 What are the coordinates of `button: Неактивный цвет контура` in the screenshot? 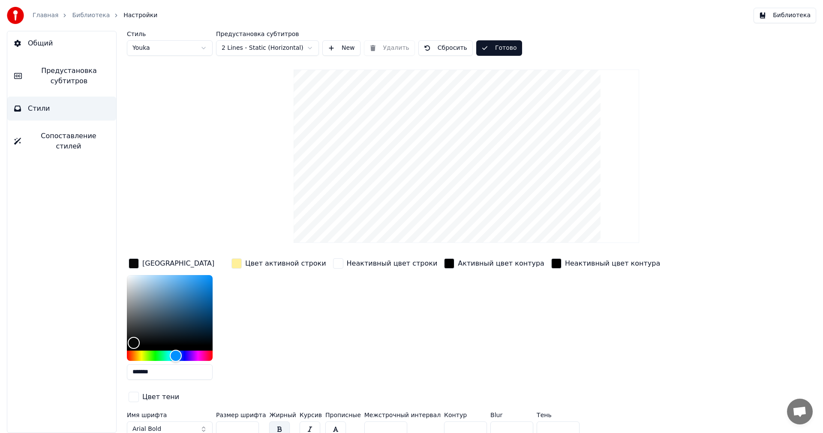 It's located at (606, 263).